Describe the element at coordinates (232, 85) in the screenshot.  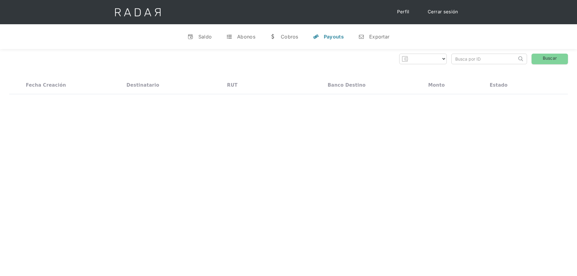
I see `div: RUT` at that location.